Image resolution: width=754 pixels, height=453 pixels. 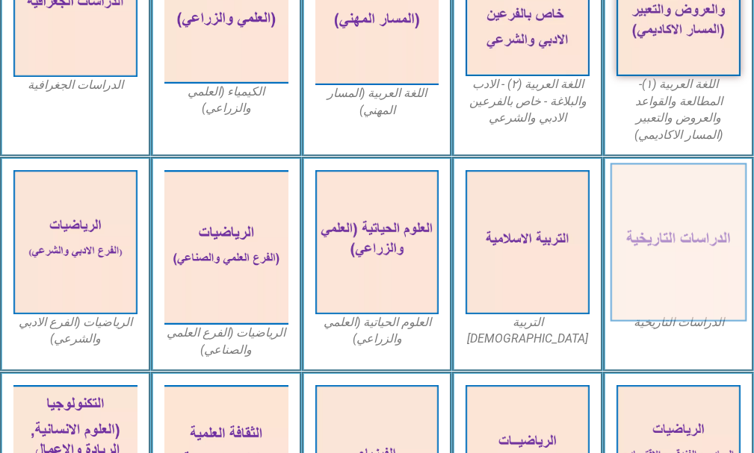 What do you see at coordinates (678, 323) in the screenshot?
I see `figcaption: الدراسات التاريخية` at bounding box center [678, 323].